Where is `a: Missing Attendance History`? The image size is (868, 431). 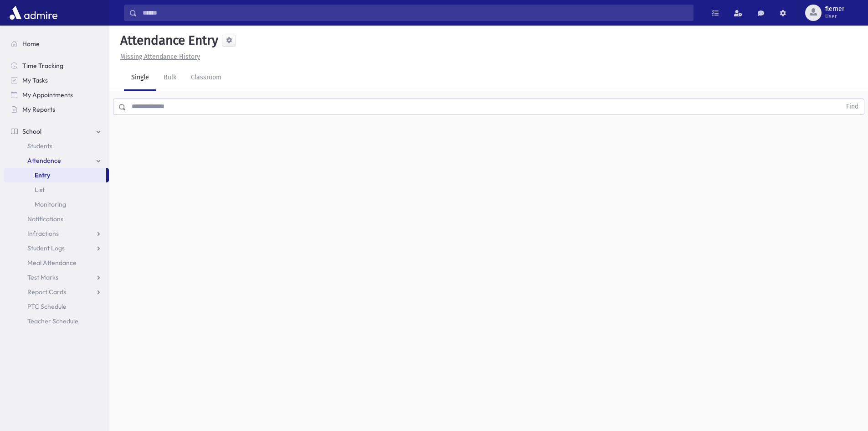
a: Missing Attendance History is located at coordinates (158, 57).